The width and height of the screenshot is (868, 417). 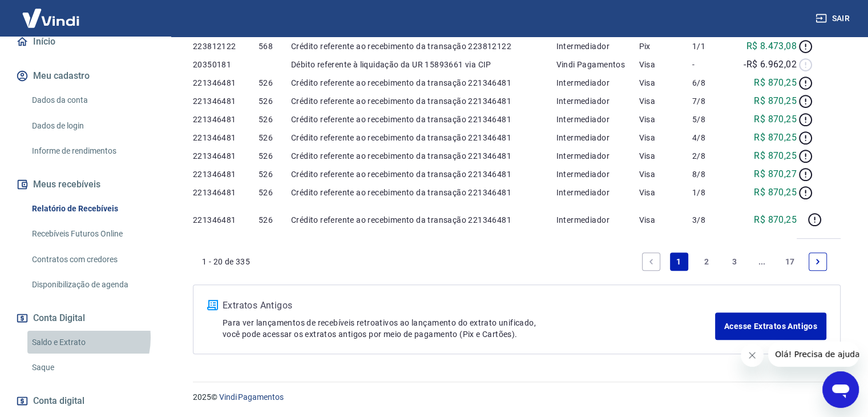 I want to click on p: Extratos Antigos, so click(x=468, y=306).